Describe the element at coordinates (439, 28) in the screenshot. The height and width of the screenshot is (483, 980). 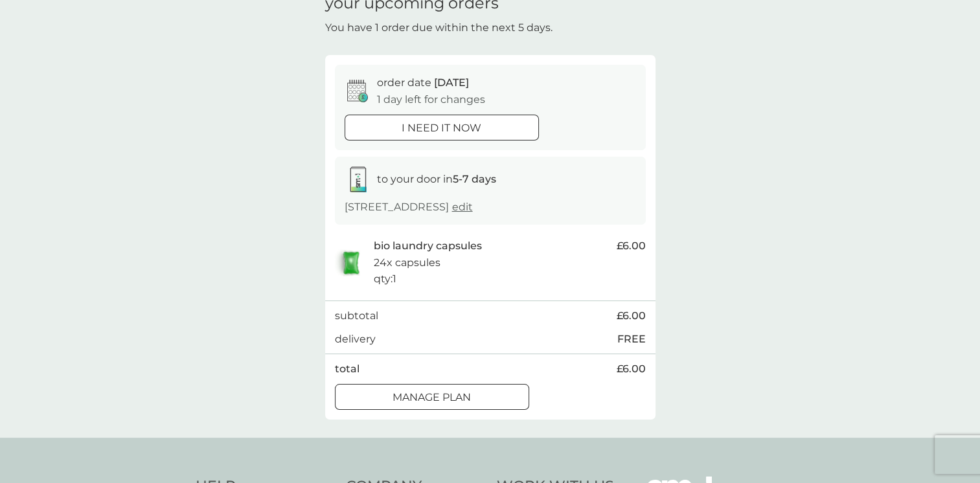
I see `p: You have 1 order due within the next 5 days.` at that location.